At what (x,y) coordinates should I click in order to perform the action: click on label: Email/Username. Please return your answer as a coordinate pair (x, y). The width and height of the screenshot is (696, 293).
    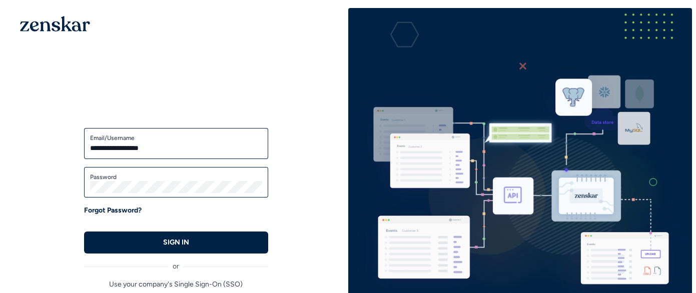
    Looking at the image, I should click on (176, 138).